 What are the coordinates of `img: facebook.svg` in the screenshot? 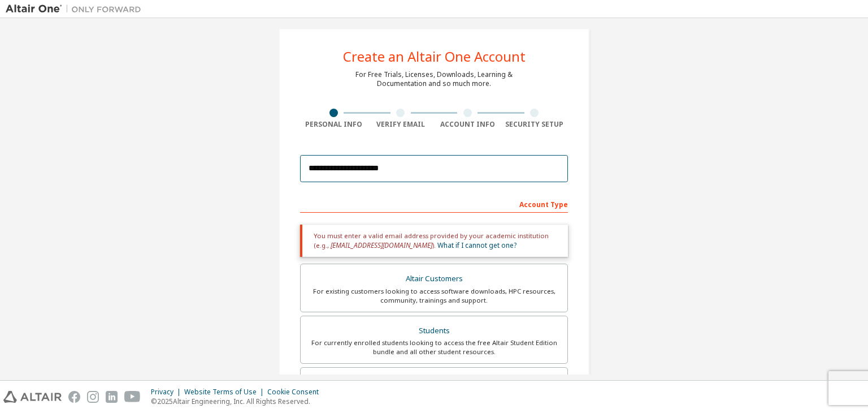 It's located at (74, 396).